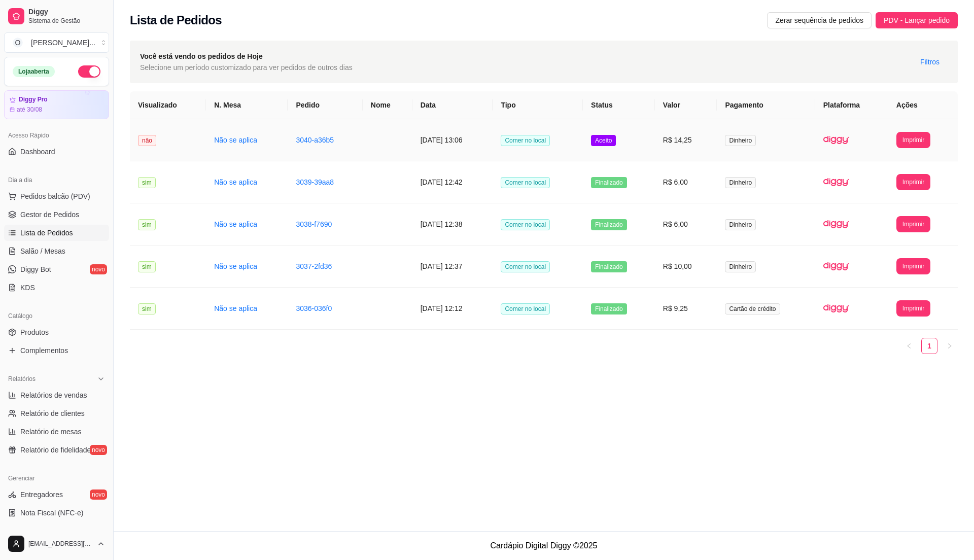  What do you see at coordinates (56, 214) in the screenshot?
I see `a: Gestor de Pedidos` at bounding box center [56, 214].